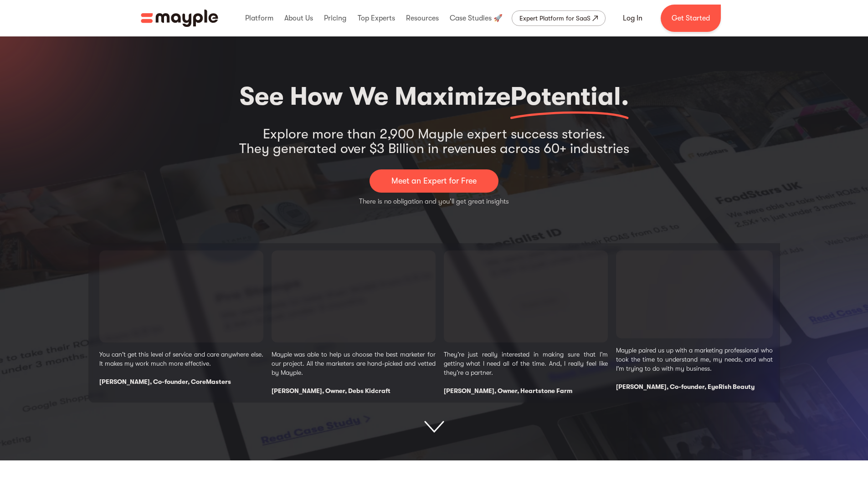 This screenshot has width=868, height=485. What do you see at coordinates (435, 97) in the screenshot?
I see `h2: See How We Maximize` at bounding box center [435, 97].